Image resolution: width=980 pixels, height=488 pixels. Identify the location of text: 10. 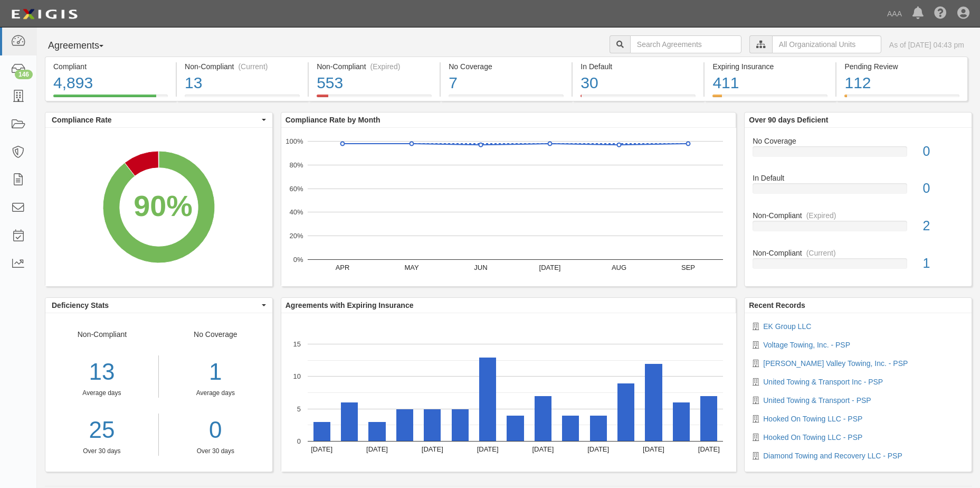
(297, 376).